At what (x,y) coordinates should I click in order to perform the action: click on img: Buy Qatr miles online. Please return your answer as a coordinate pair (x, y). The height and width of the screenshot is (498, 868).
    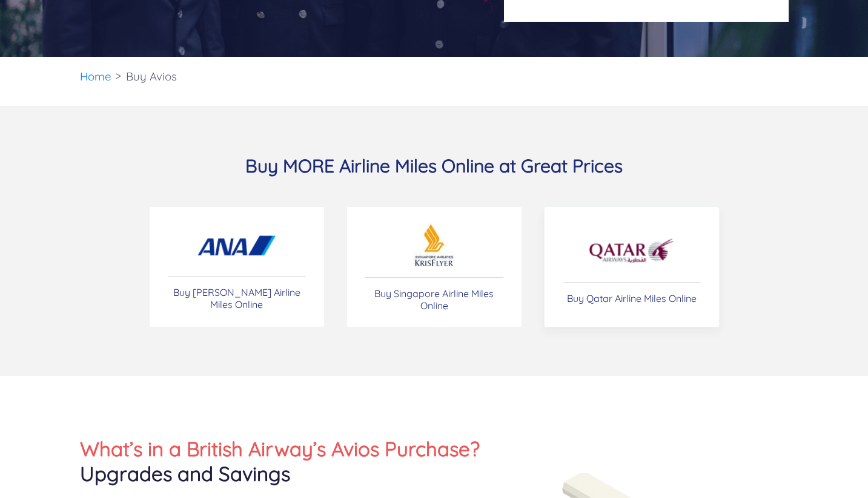
    Looking at the image, I should click on (631, 251).